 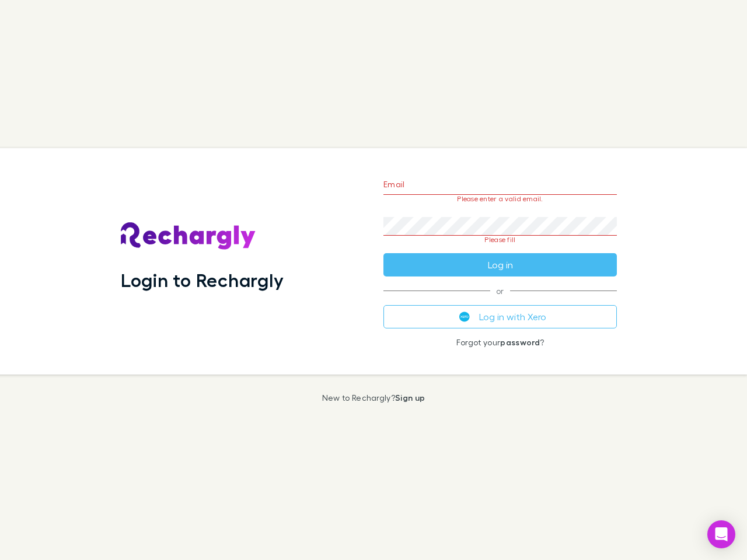 I want to click on img: Xero's logo, so click(x=464, y=317).